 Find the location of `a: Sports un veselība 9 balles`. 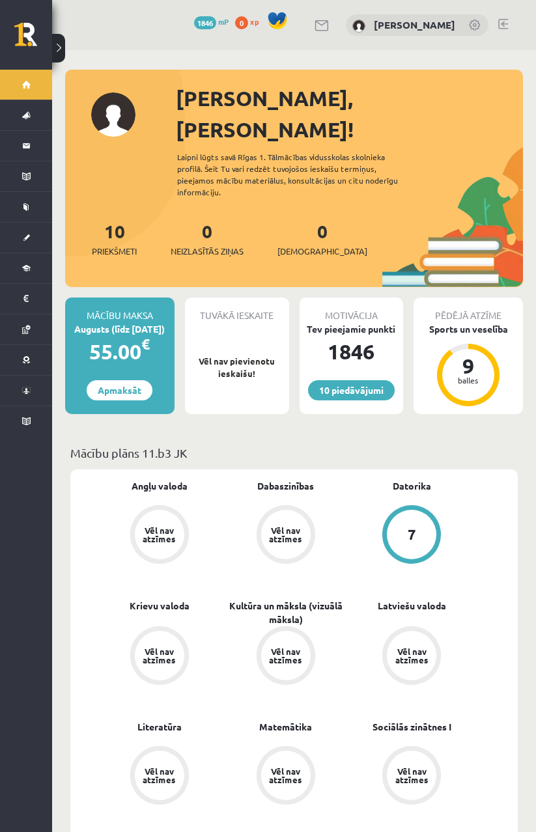

a: Sports un veselība 9 balles is located at coordinates (468, 365).